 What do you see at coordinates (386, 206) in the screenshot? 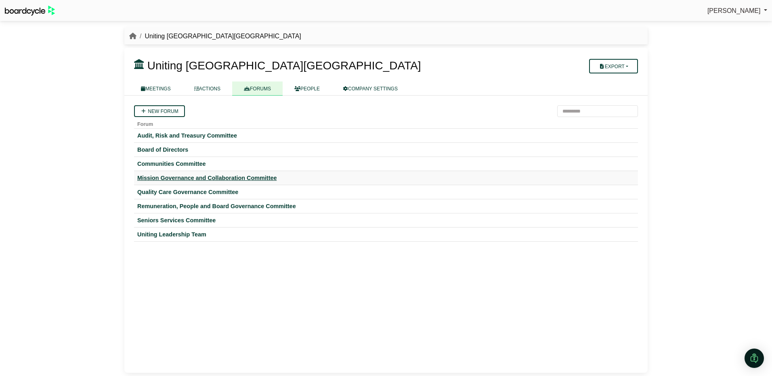
I see `div: Remuneration, People and Board Governance Committee` at bounding box center [386, 206].